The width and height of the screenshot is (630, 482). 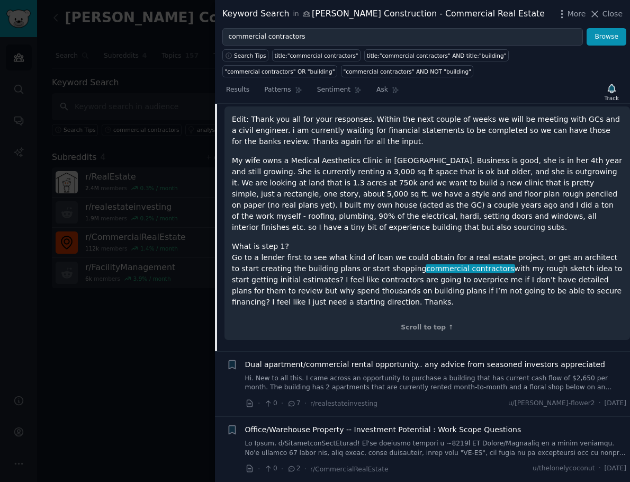 I want to click on span: Patterns, so click(x=277, y=90).